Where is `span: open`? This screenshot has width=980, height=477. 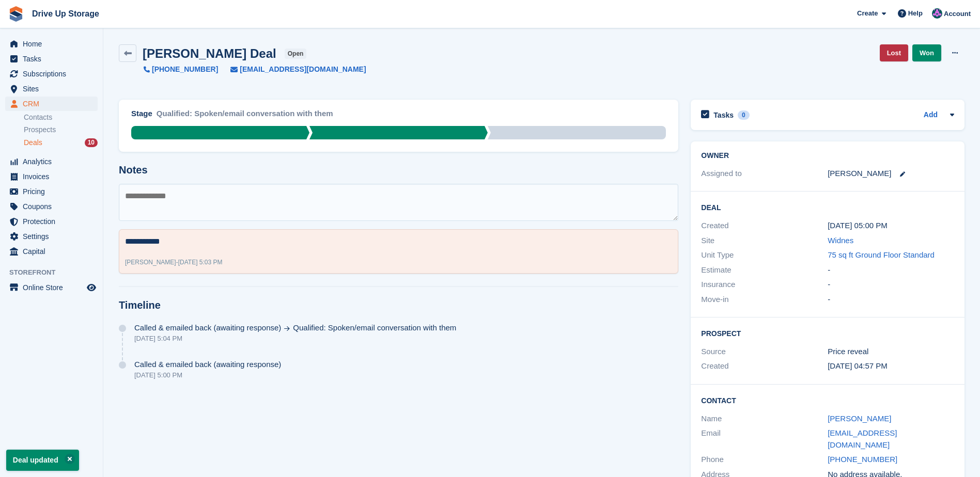 span: open is located at coordinates (296, 53).